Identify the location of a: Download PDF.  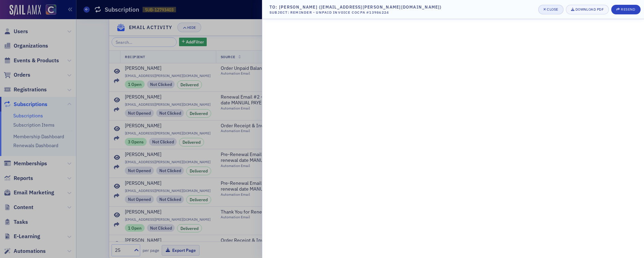
(587, 9).